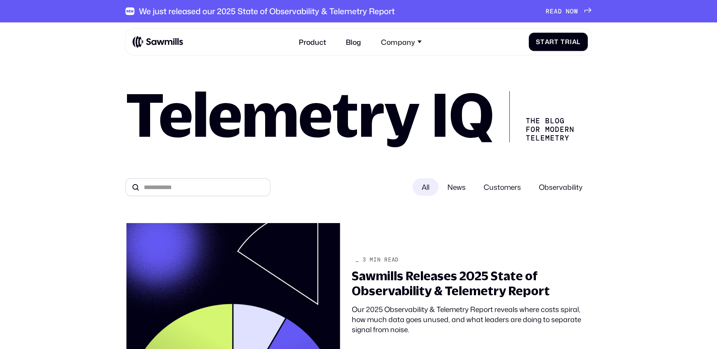  Describe the element at coordinates (358, 187) in the screenshot. I see `form: All` at that location.